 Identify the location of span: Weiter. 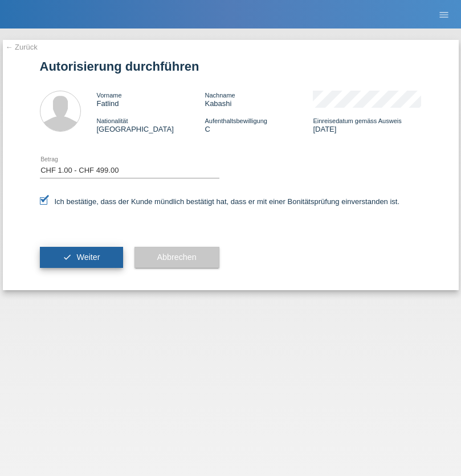
(88, 257).